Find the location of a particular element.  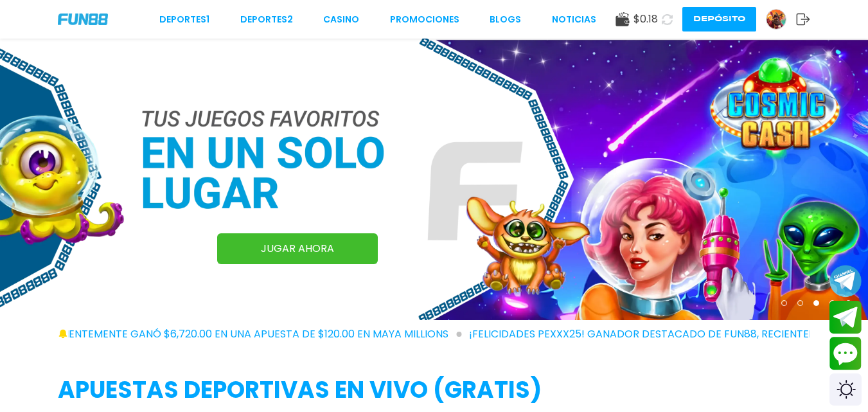

a: Avatar is located at coordinates (780, 19).